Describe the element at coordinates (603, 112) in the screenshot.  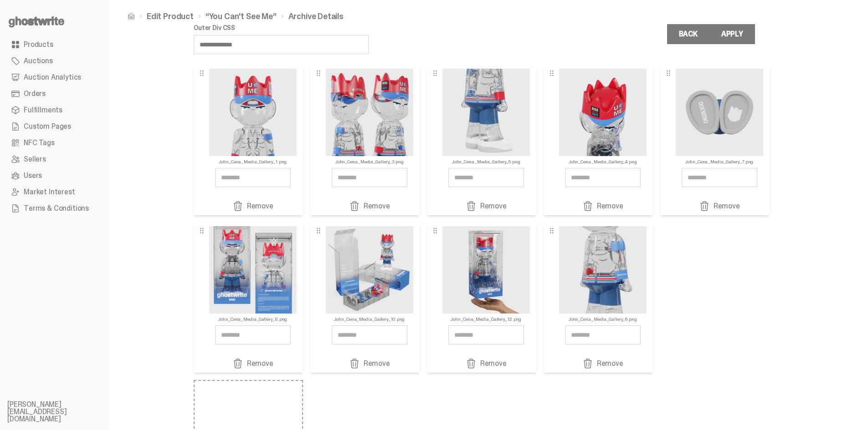
I see `img: John_Cena_Media_Gallery_4.png` at that location.